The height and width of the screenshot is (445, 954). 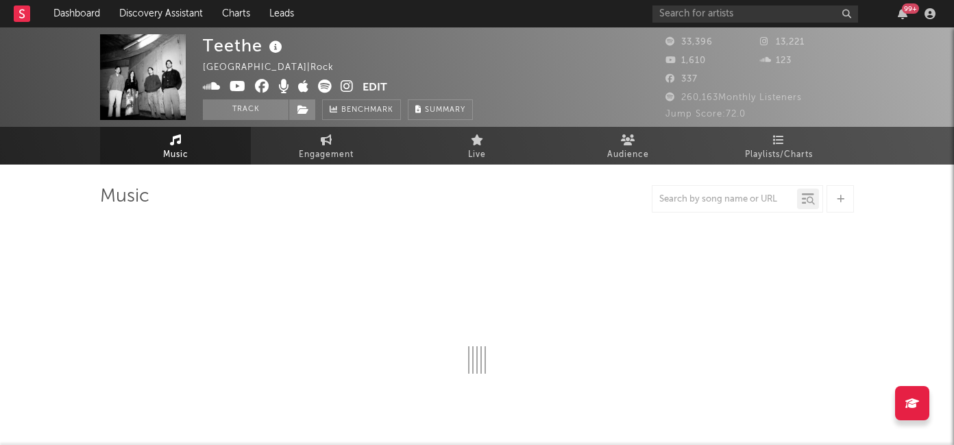 What do you see at coordinates (326, 155) in the screenshot?
I see `span: Engagement` at bounding box center [326, 155].